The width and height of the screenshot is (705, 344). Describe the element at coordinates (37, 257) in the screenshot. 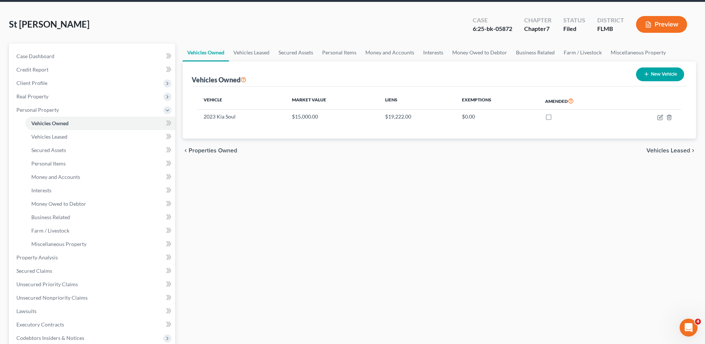

I see `span: Property Analysis` at that location.